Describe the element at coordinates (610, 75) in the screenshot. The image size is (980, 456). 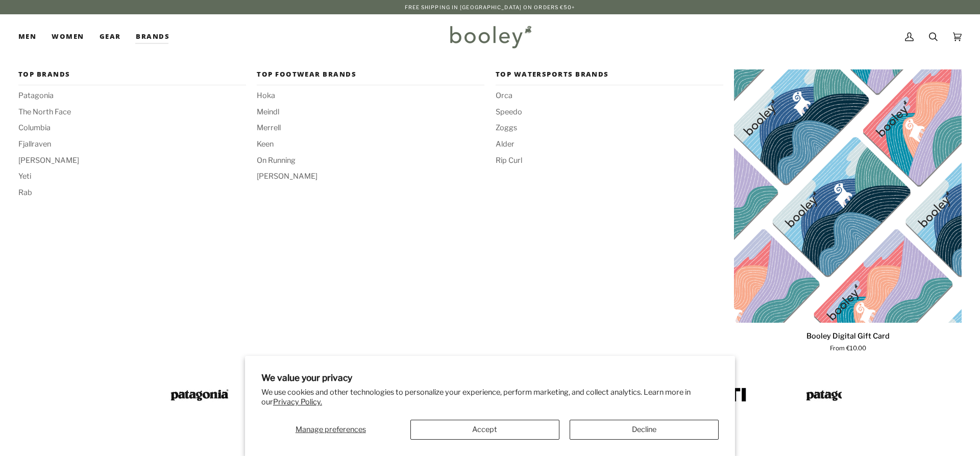
I see `span: Top Watersports Brands` at that location.